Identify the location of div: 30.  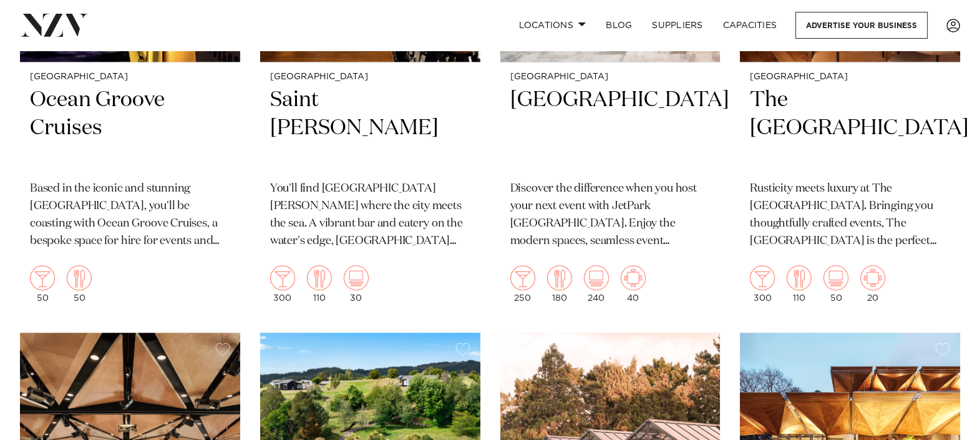
(356, 284).